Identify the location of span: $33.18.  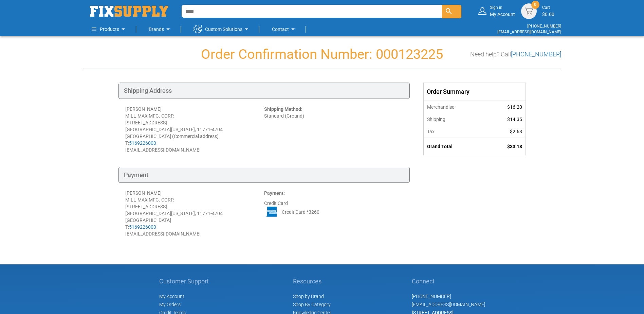
(514, 146).